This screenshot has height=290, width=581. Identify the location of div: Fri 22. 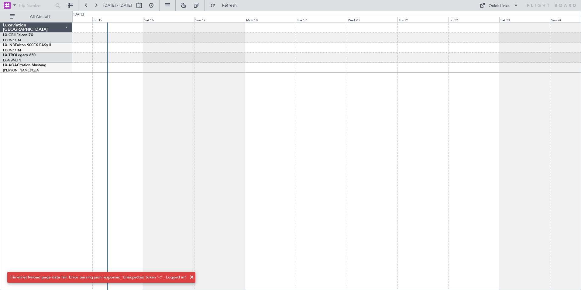
(474, 19).